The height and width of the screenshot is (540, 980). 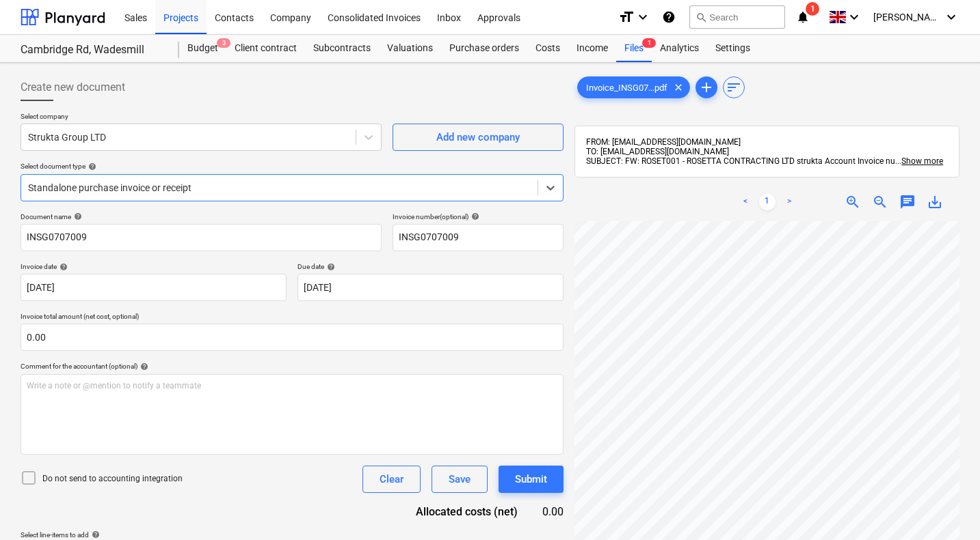 What do you see at coordinates (706, 88) in the screenshot?
I see `span: add` at bounding box center [706, 88].